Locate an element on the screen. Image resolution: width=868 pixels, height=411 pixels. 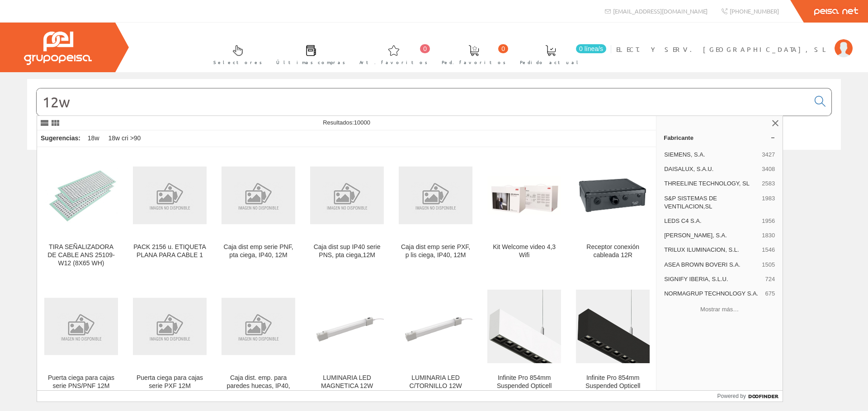
img: TIRA SEÑALIZADORA DE CABLE ANS 25109-W12 (8X65 WH) is located at coordinates (81, 196).